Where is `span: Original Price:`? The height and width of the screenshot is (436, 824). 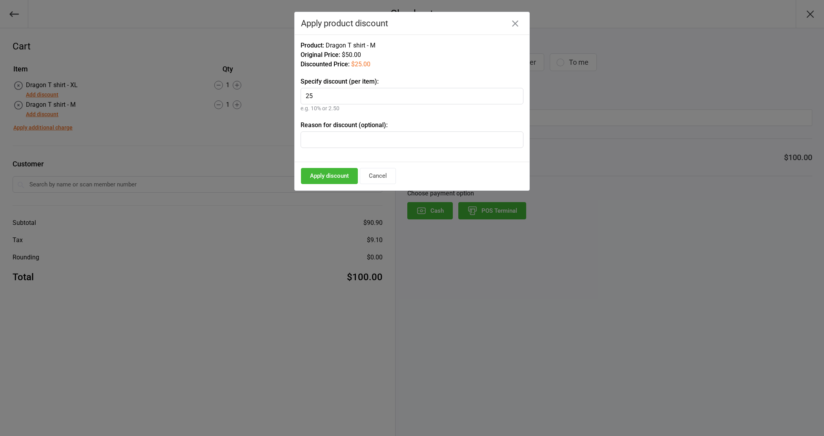
span: Original Price: is located at coordinates (320, 55).